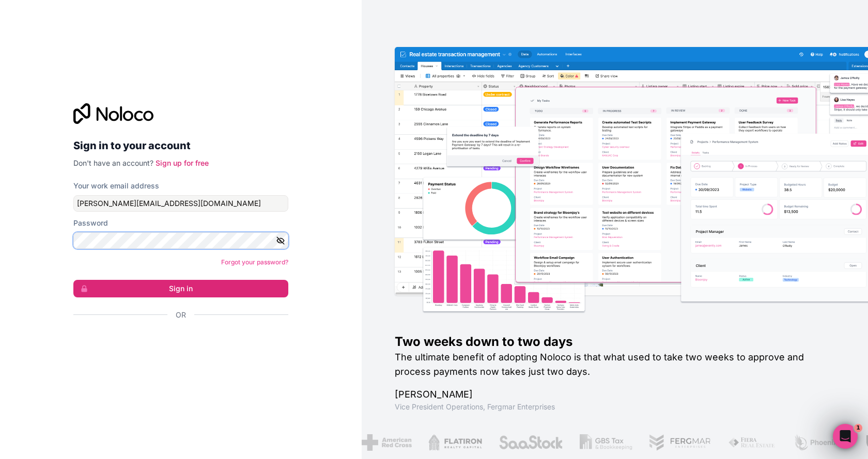 The height and width of the screenshot is (459, 868). Describe the element at coordinates (181, 289) in the screenshot. I see `button: Sign in` at that location.